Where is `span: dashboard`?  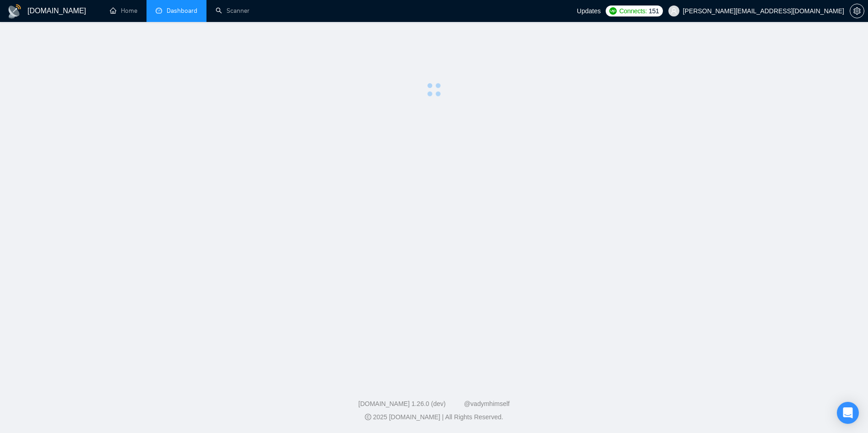
span: dashboard is located at coordinates (159, 10).